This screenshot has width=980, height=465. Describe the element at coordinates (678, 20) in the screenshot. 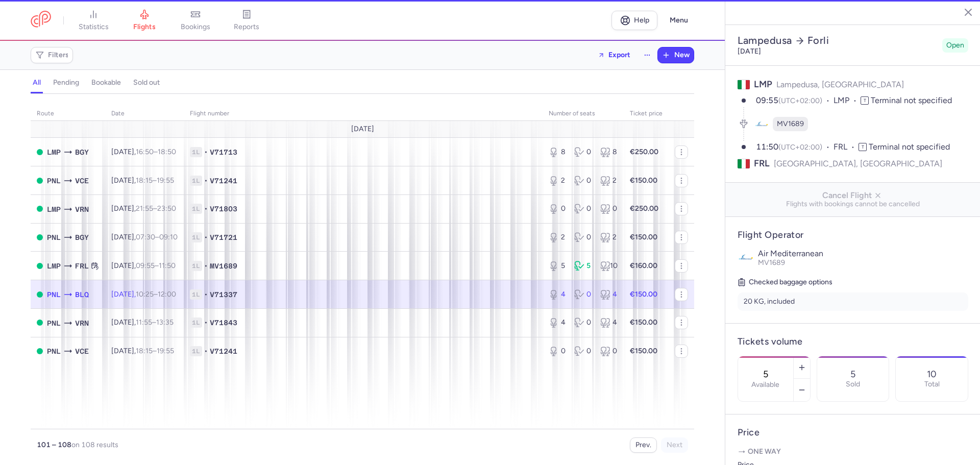

I see `button: Menu` at that location.